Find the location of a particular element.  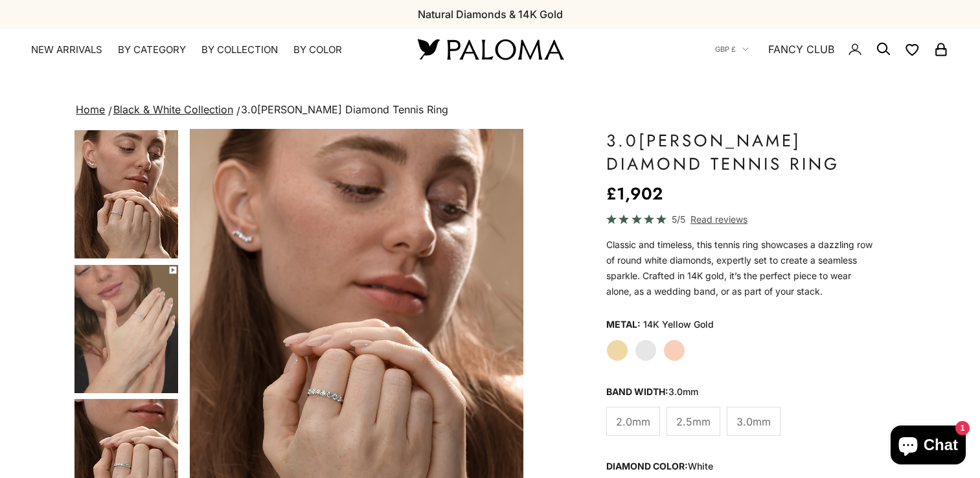

span: 5/5 is located at coordinates (678, 219).